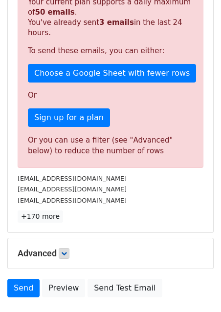  I want to click on strong: 50 emails, so click(54, 12).